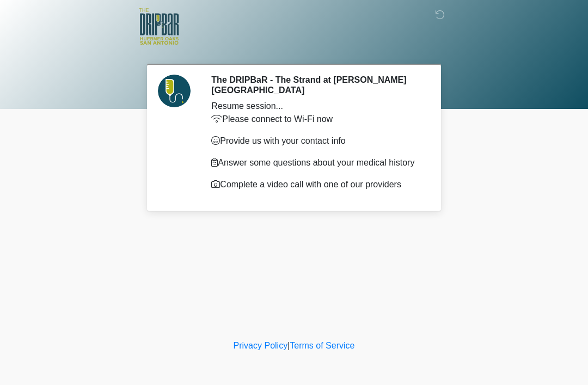 This screenshot has width=588, height=385. Describe the element at coordinates (316, 119) in the screenshot. I see `p: Please connect to Wi-Fi now` at that location.